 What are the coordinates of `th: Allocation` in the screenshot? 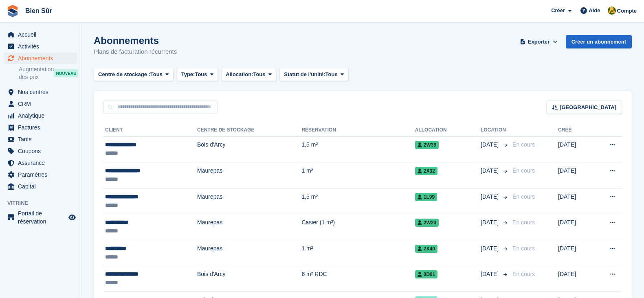 It's located at (448, 130).